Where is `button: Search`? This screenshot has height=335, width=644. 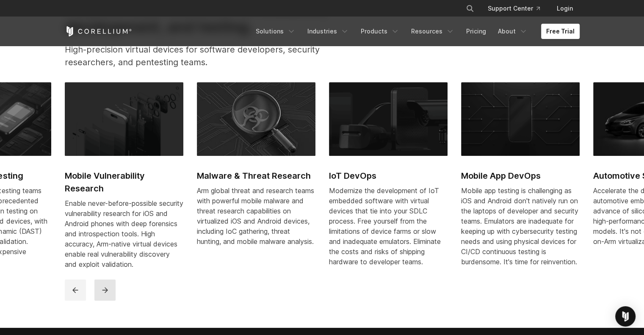
button: Search is located at coordinates (470, 9).